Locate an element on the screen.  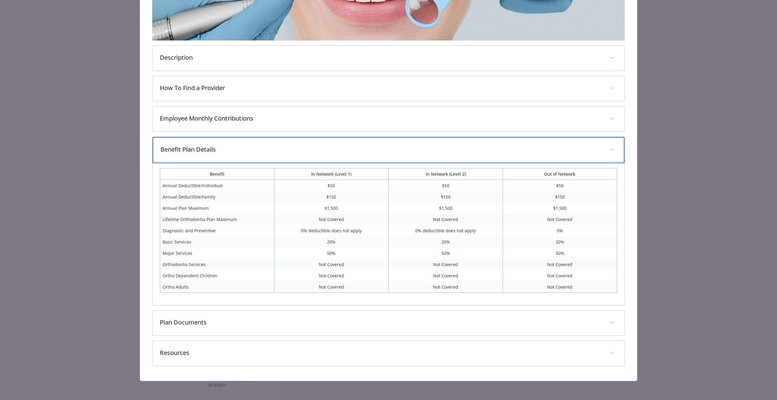
td: Annual Deductible/Individual is located at coordinates (217, 186).